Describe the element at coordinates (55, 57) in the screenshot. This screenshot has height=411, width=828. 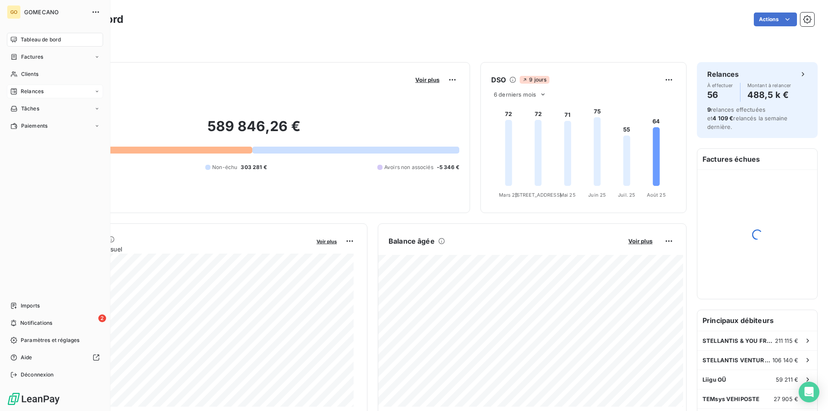
I see `a: Factures` at that location.